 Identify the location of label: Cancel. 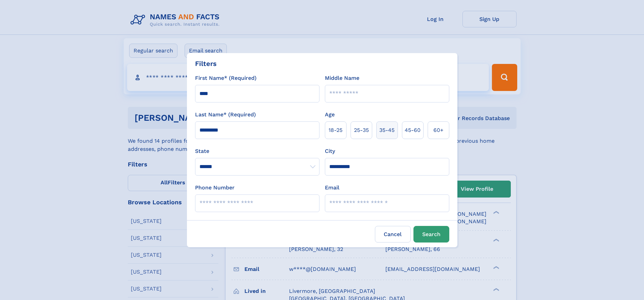
(393, 234).